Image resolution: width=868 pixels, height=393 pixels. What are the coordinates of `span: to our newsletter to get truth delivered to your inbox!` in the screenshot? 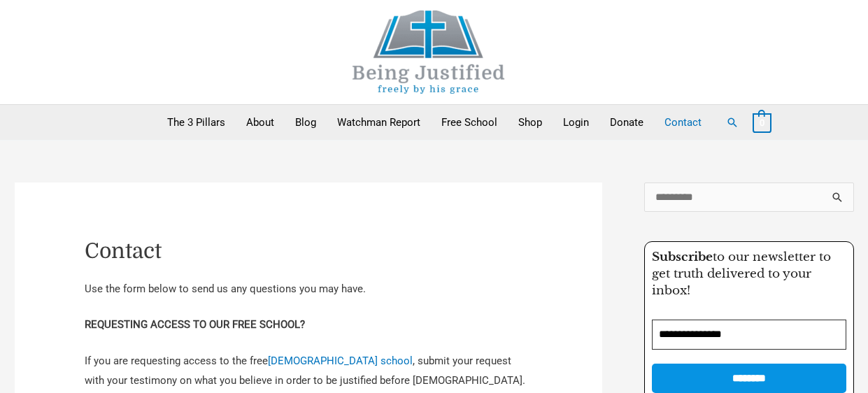 It's located at (742, 273).